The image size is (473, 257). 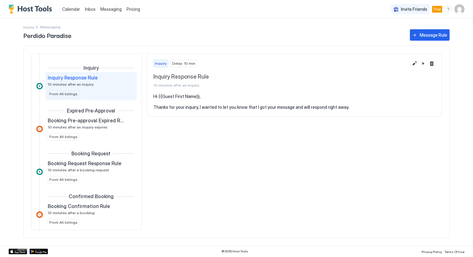 I want to click on div: App Store, so click(x=18, y=251).